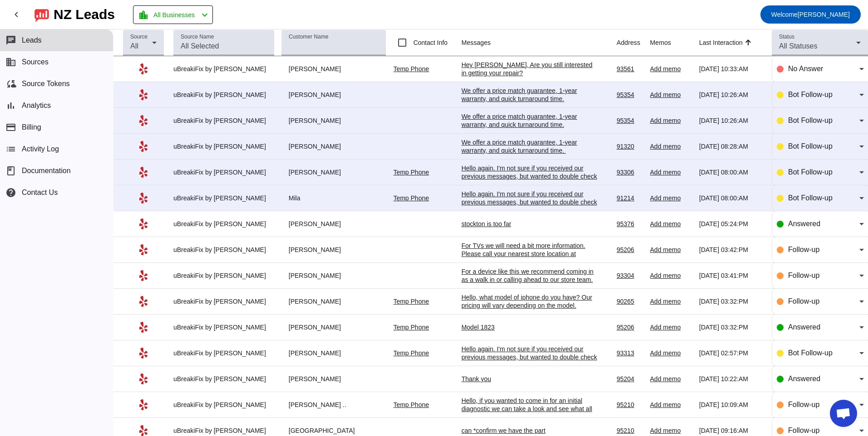  I want to click on input: All Selected, so click(224, 46).